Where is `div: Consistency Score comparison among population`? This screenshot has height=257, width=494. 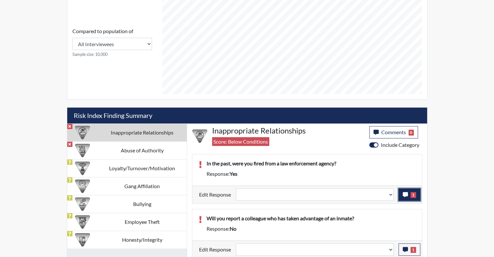
div: Consistency Score comparison among population is located at coordinates (112, 42).